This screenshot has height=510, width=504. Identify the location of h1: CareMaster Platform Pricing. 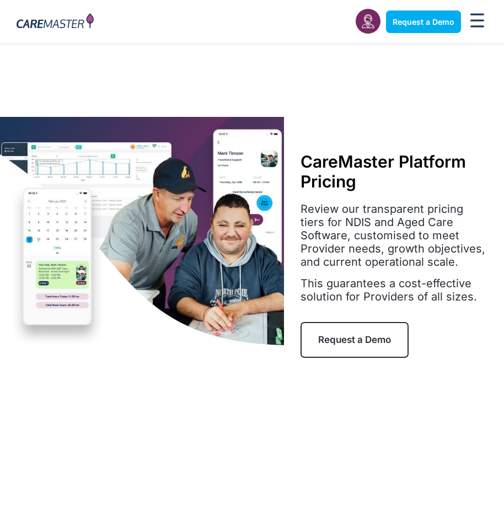
(394, 172).